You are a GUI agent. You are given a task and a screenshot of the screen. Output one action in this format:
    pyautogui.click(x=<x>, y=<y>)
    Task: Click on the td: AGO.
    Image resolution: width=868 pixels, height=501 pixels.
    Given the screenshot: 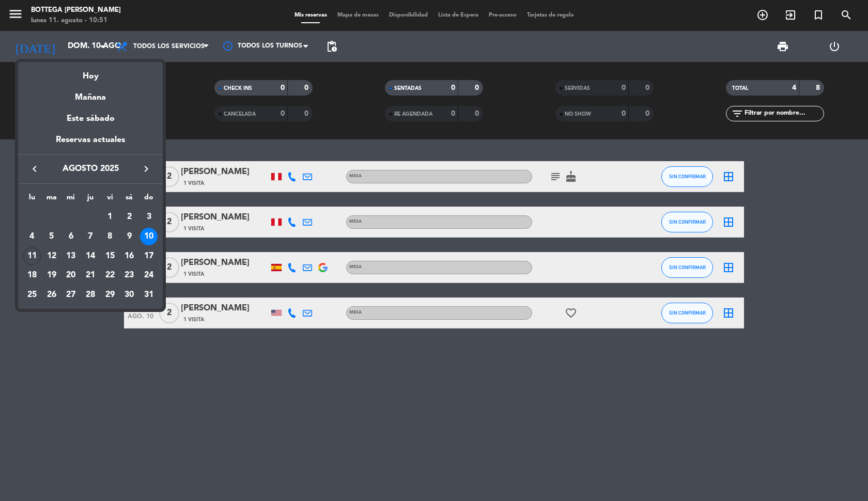 What is the action you would take?
    pyautogui.click(x=61, y=217)
    